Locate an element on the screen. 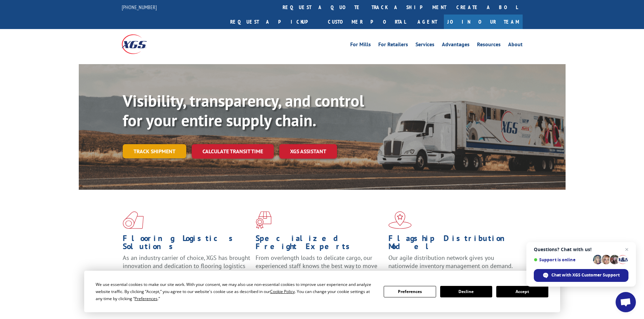 Image resolution: width=644 pixels, height=319 pixels. a: Customer Portal is located at coordinates (367, 22).